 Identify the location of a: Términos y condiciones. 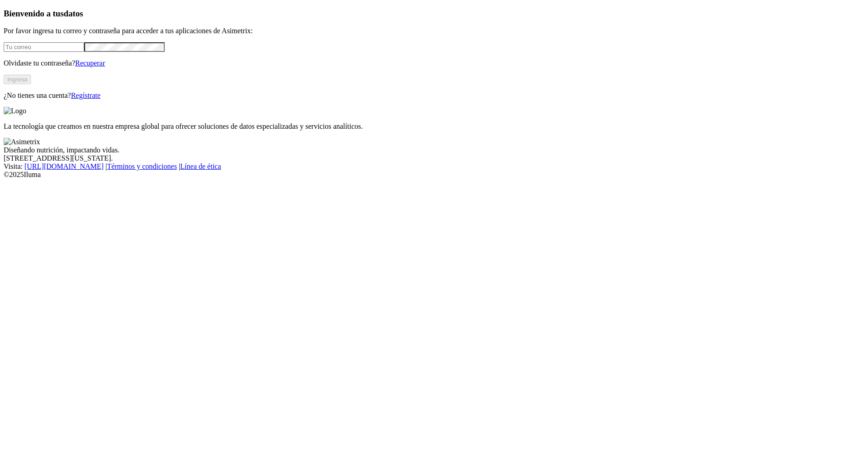
(142, 166).